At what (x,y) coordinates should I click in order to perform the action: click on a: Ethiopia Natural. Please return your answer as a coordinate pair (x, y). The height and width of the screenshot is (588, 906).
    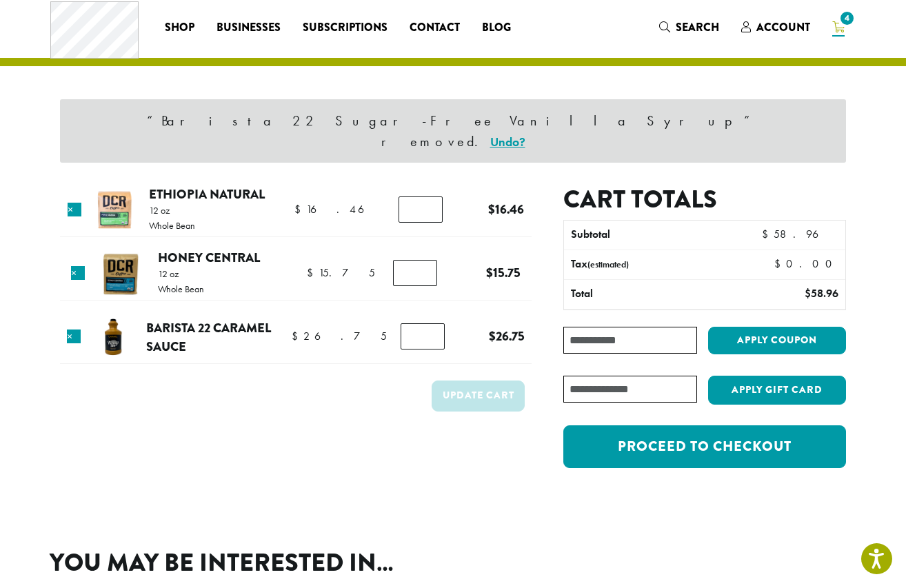
    Looking at the image, I should click on (207, 194).